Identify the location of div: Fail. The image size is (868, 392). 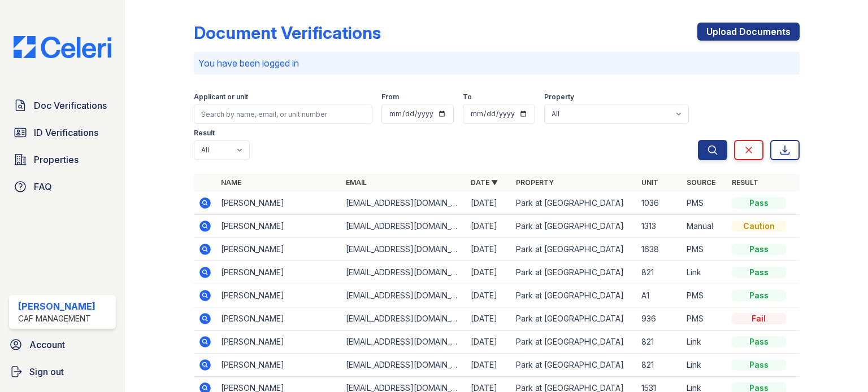
(759, 319).